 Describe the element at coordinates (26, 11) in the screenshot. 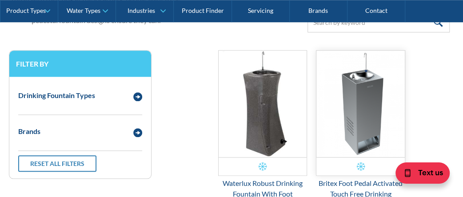

I see `div: Product Types` at that location.